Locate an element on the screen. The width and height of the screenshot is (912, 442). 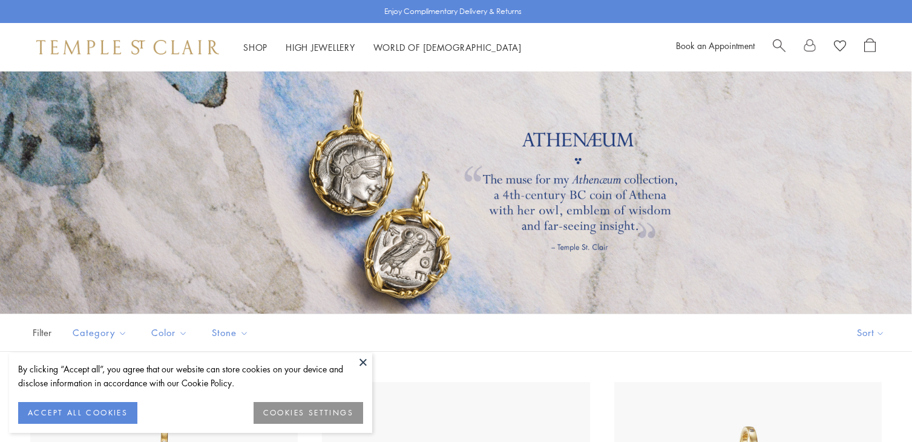
a: Search is located at coordinates (779, 47).